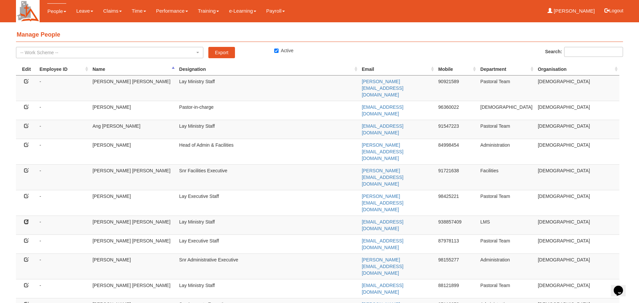  Describe the element at coordinates (172, 11) in the screenshot. I see `a: Performance` at that location.